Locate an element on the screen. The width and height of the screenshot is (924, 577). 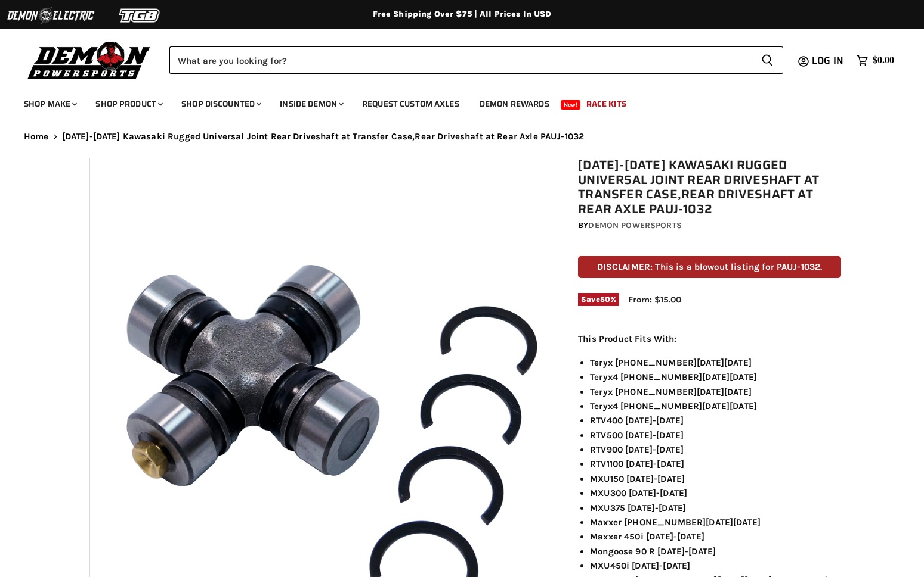
a: Inside Demon is located at coordinates (311, 104).